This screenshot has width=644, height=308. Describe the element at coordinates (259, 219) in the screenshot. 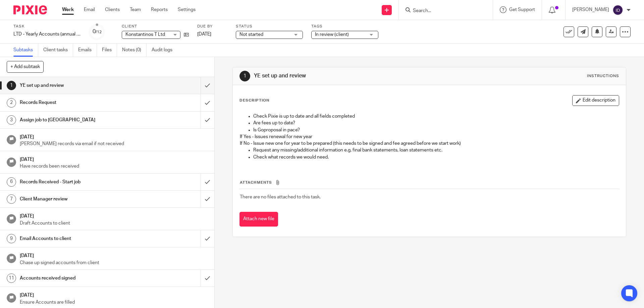

I see `button: Attach new file` at that location.